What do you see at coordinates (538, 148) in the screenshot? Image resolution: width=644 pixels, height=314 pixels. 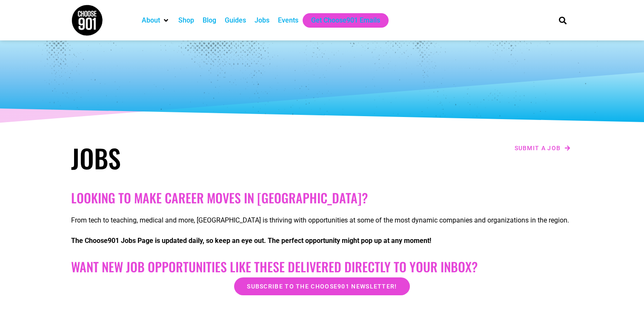 I see `span: Submit a job` at bounding box center [538, 148].